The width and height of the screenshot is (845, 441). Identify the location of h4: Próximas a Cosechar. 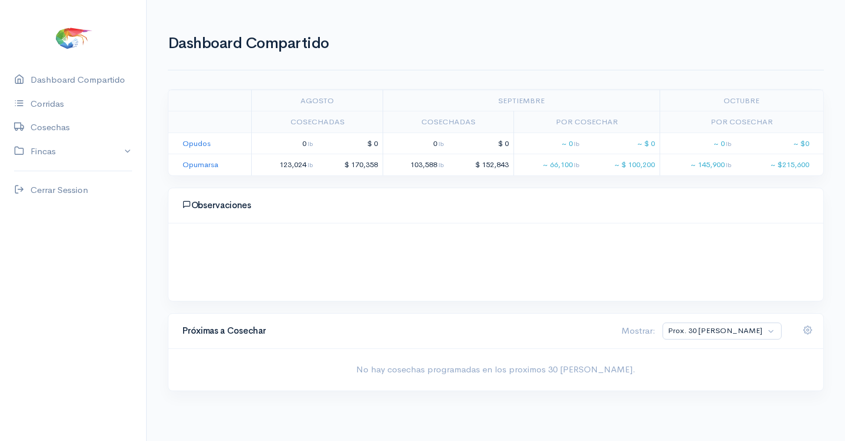
(395, 331).